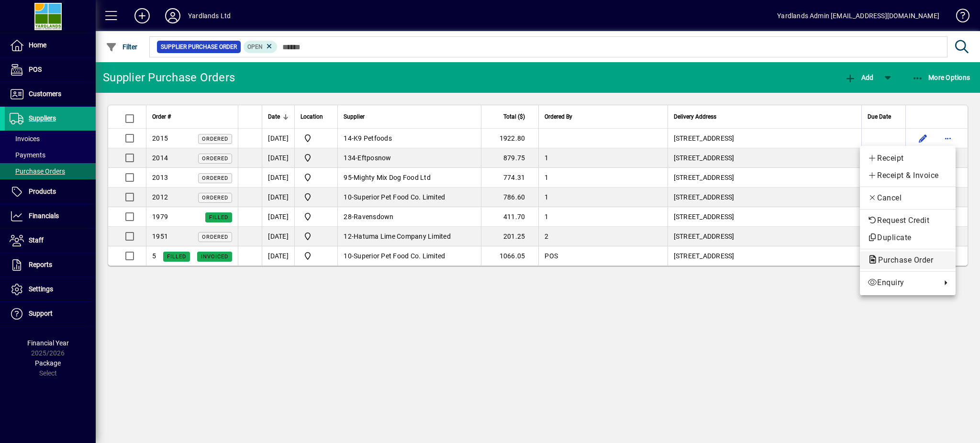  What do you see at coordinates (907, 175) in the screenshot?
I see `span: Receipt & Invoice` at bounding box center [907, 175].